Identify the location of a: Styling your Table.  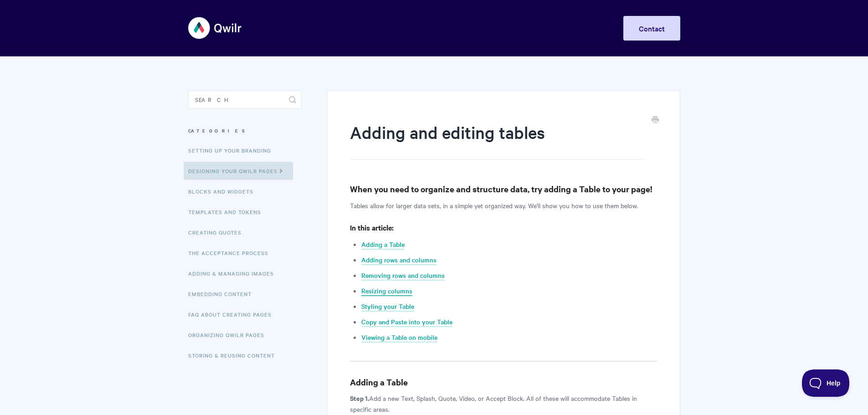
(388, 306).